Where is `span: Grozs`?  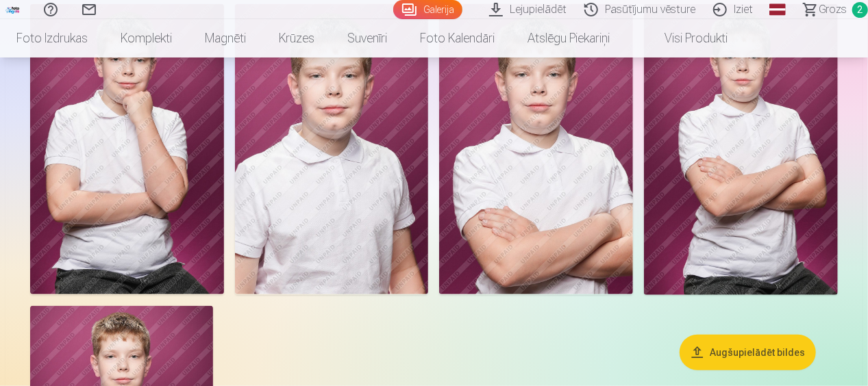
span: Grozs is located at coordinates (833, 10).